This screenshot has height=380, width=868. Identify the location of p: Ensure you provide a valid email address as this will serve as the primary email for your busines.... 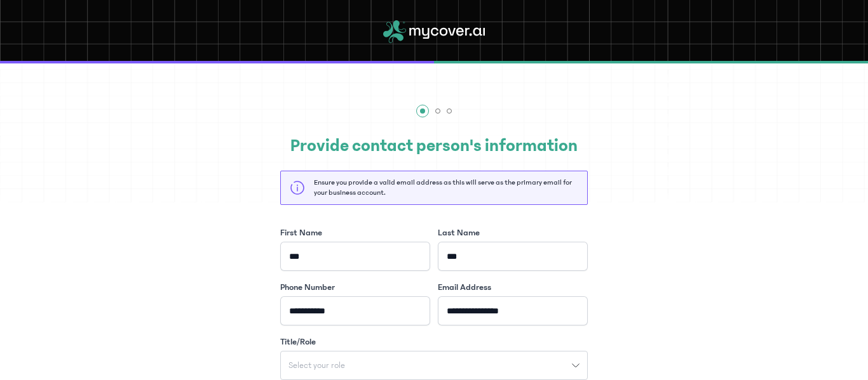
(446, 188).